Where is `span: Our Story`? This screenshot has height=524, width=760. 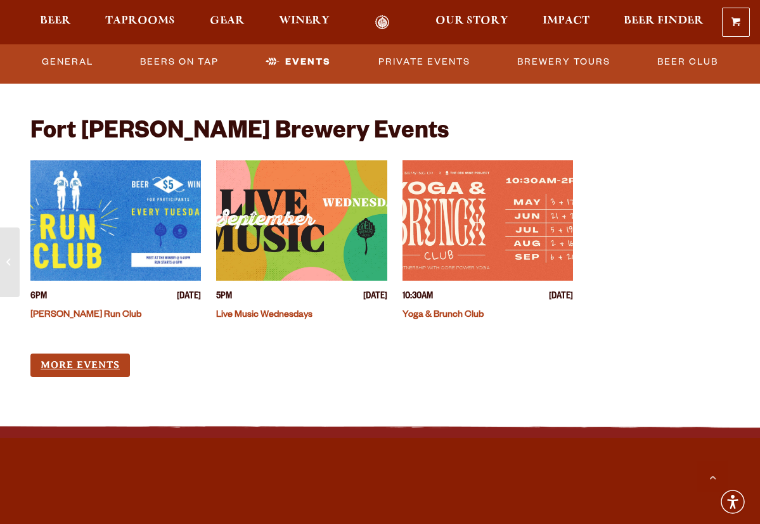
span: Our Story is located at coordinates (472, 21).